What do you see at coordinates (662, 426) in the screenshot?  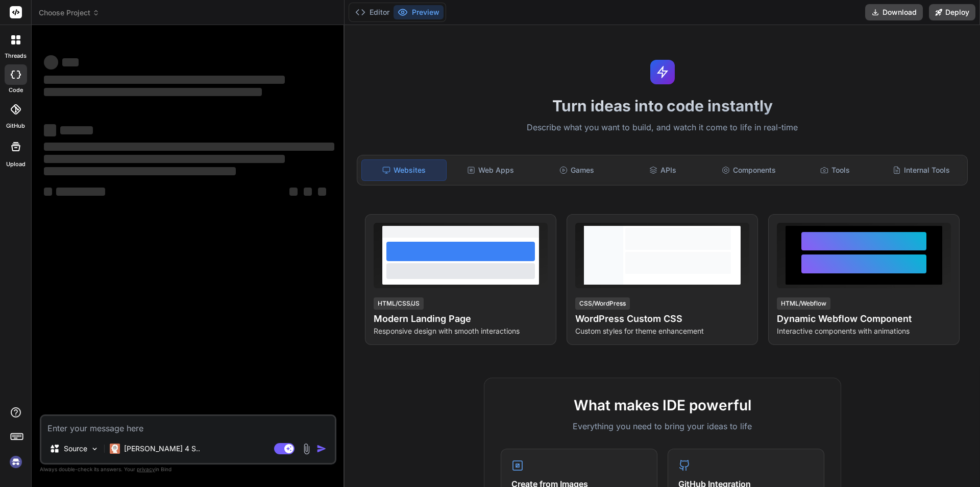 I see `p: Everything you need to bring your ideas to life` at bounding box center [662, 426].